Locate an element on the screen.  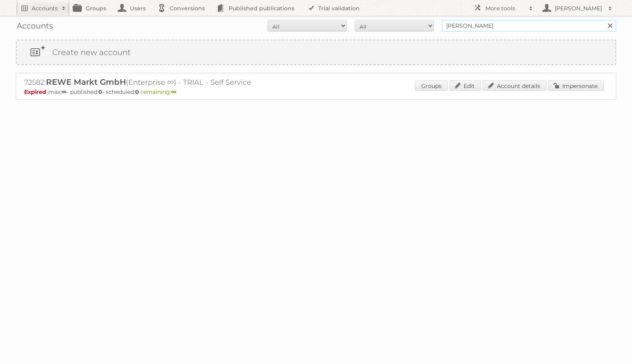
p: max: - published: - scheduled: - is located at coordinates (315, 92).